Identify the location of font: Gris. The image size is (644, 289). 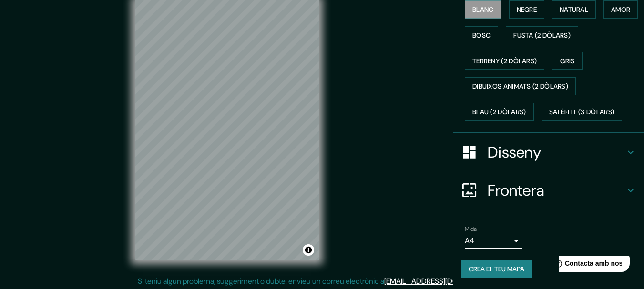
(567, 61).